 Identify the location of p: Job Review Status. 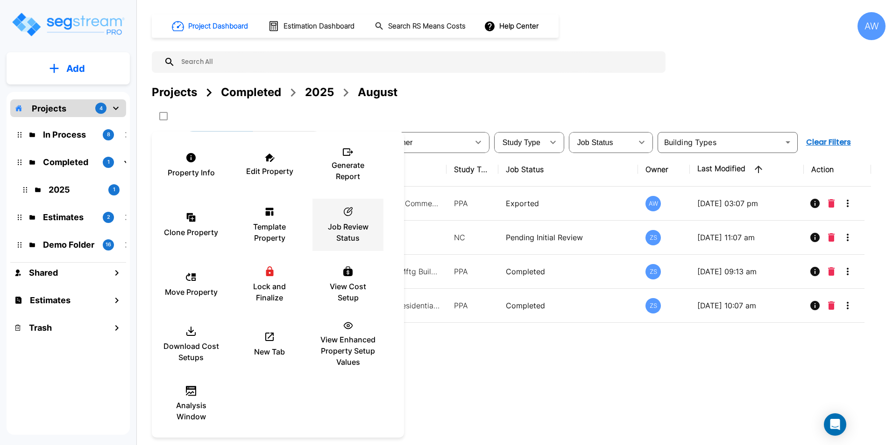
(348, 233).